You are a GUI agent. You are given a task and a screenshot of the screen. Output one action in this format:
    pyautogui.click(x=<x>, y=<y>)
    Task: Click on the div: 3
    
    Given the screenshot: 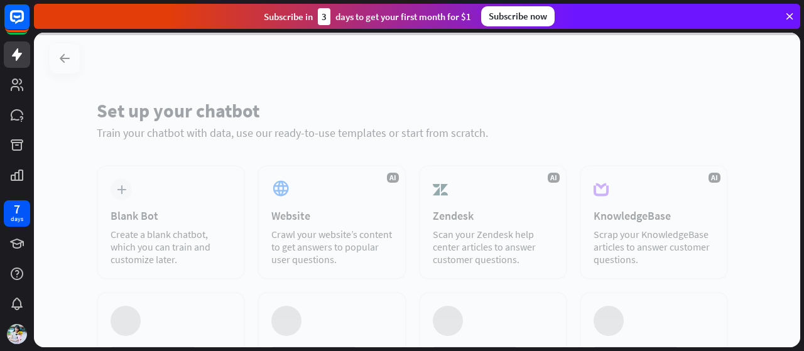 What is the action you would take?
    pyautogui.click(x=324, y=16)
    